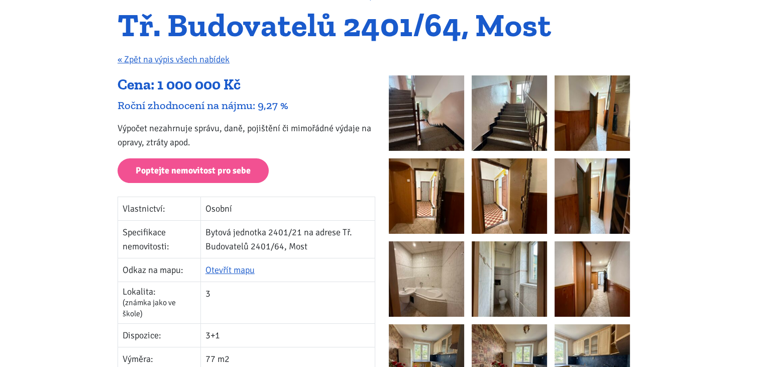  I want to click on td: Odkaz na mapu:, so click(159, 269).